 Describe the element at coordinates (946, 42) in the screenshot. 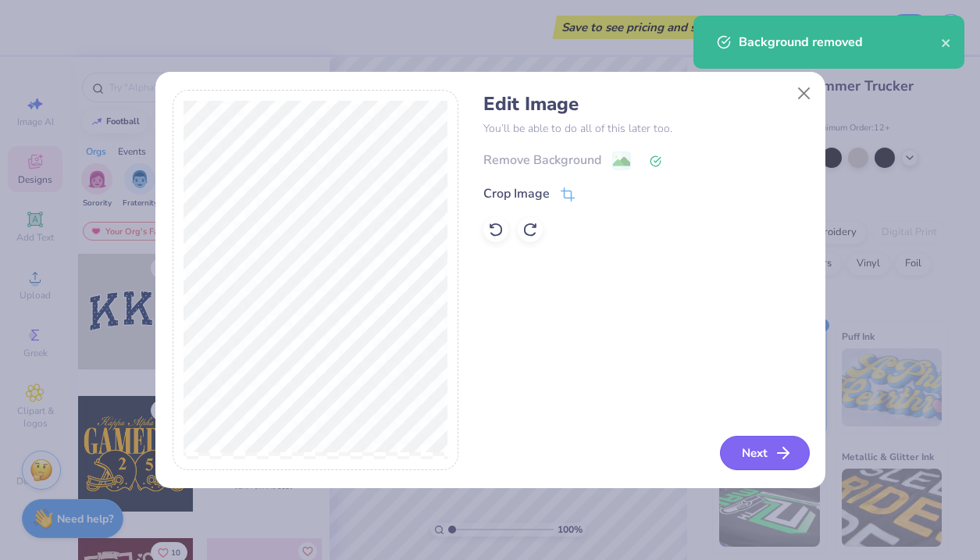

I see `button: close` at that location.